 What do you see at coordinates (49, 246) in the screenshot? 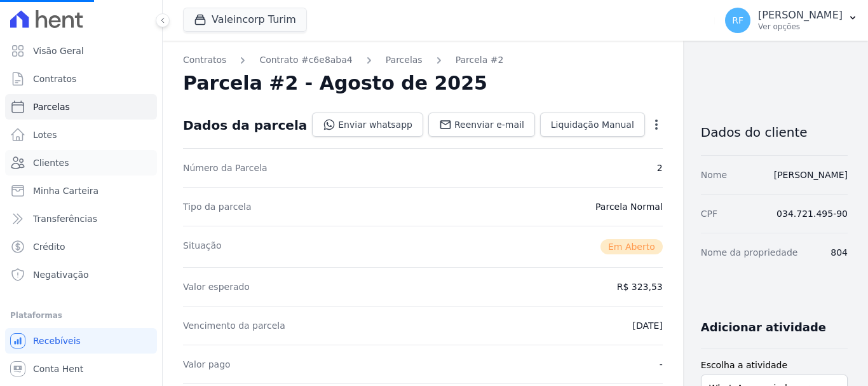
I see `span: Crédito` at bounding box center [49, 246].